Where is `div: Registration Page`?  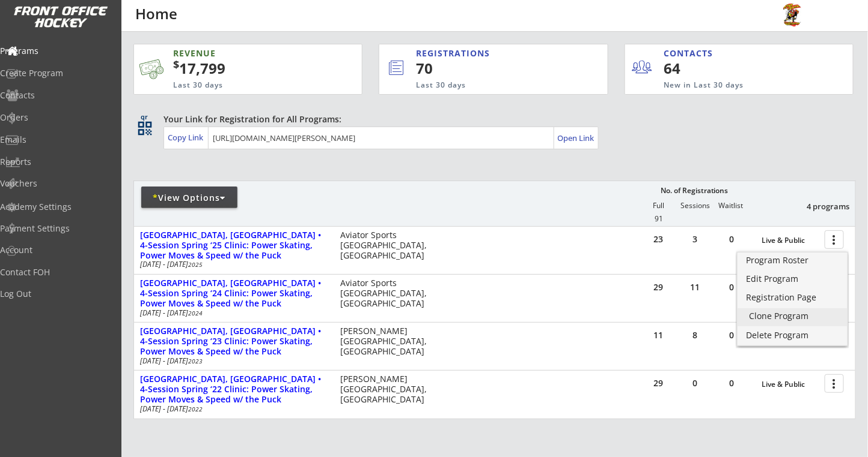
div: Registration Page is located at coordinates (792, 298).